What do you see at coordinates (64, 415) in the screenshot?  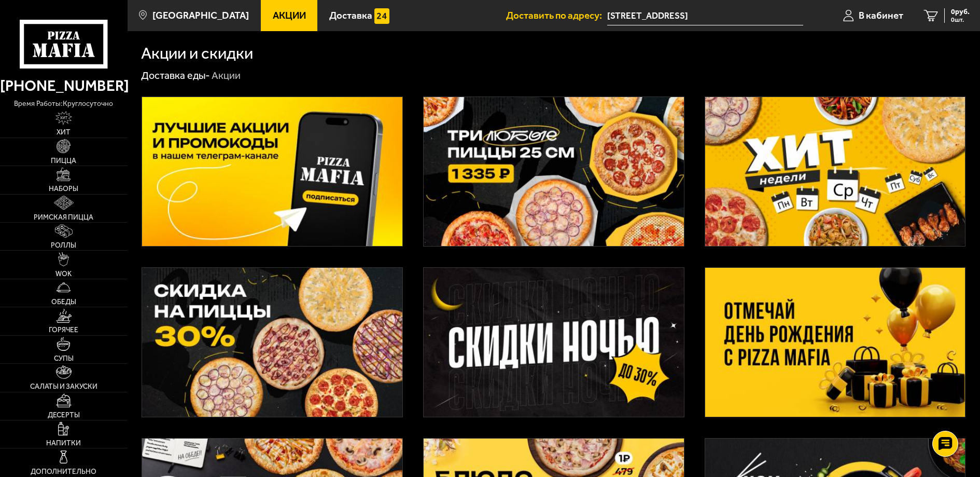 I see `span: Десерты` at bounding box center [64, 415].